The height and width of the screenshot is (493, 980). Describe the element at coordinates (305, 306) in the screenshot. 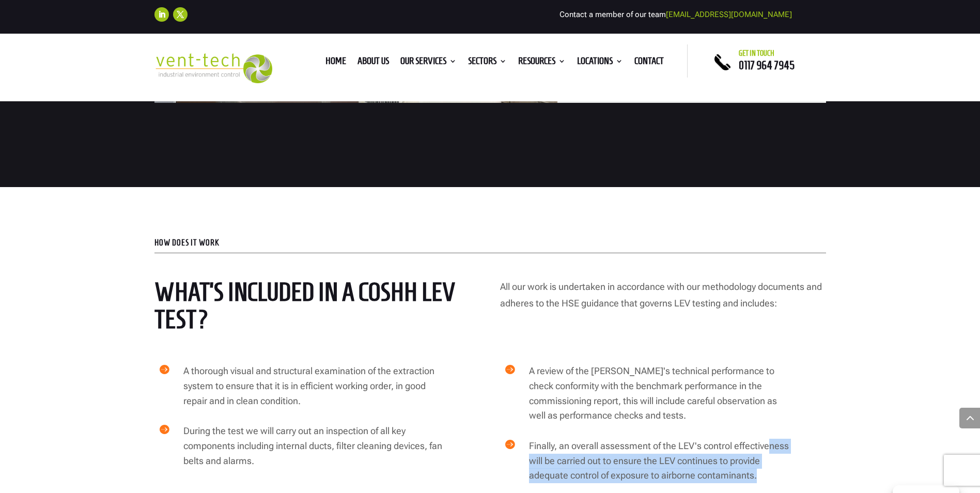

I see `span: What’s included in a COSHH LEV Test?` at that location.